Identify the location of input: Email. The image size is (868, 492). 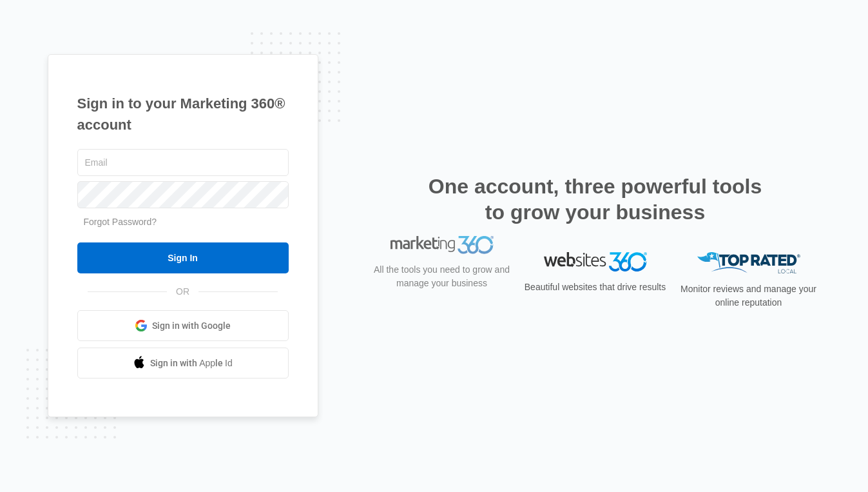
(183, 163).